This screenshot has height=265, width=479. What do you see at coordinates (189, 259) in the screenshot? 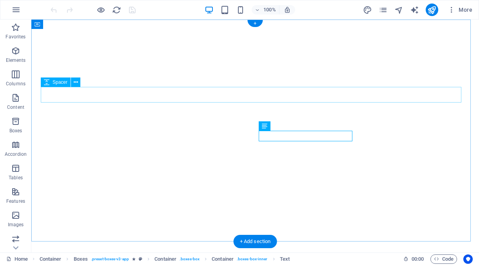
I see `span: . boxes-box` at bounding box center [189, 259].